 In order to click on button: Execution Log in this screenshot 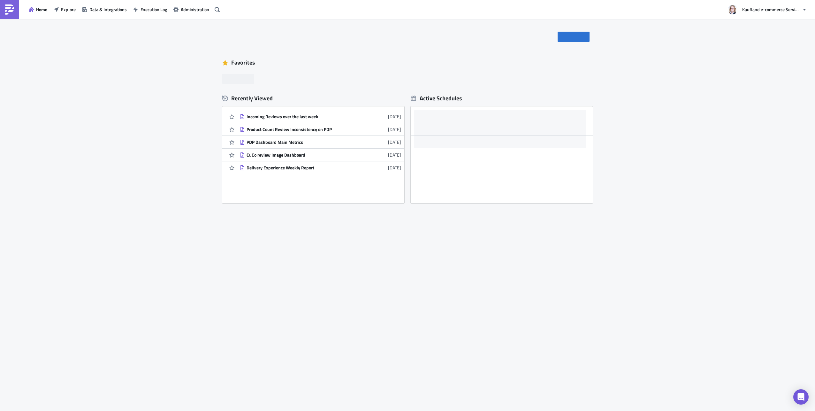, I will do `click(150, 9)`.